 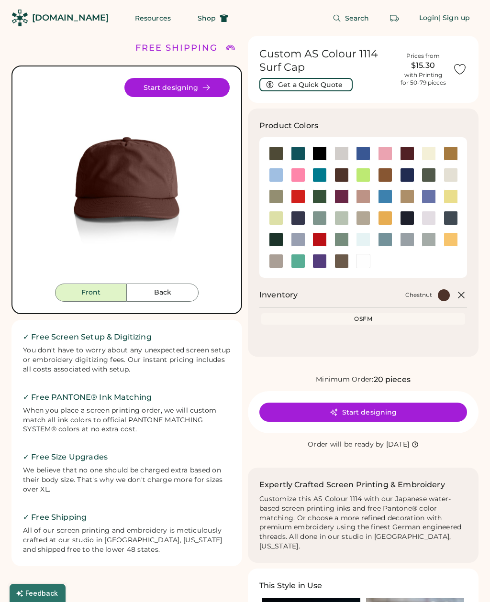 I want to click on h1: Custom AS Colour 1114 Surf Cap, so click(x=326, y=61).